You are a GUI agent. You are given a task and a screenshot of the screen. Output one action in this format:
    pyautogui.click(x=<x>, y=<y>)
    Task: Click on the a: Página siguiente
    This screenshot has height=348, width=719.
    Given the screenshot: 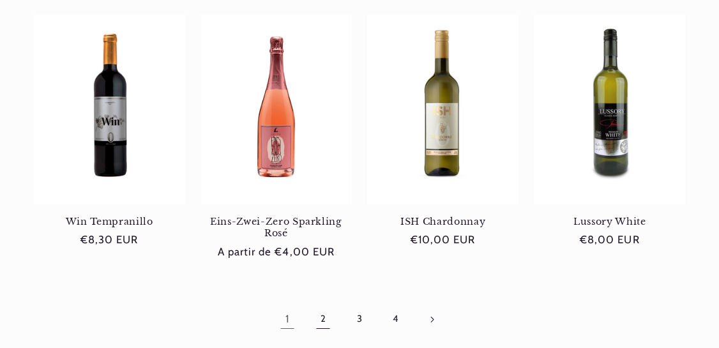 What is the action you would take?
    pyautogui.click(x=432, y=319)
    